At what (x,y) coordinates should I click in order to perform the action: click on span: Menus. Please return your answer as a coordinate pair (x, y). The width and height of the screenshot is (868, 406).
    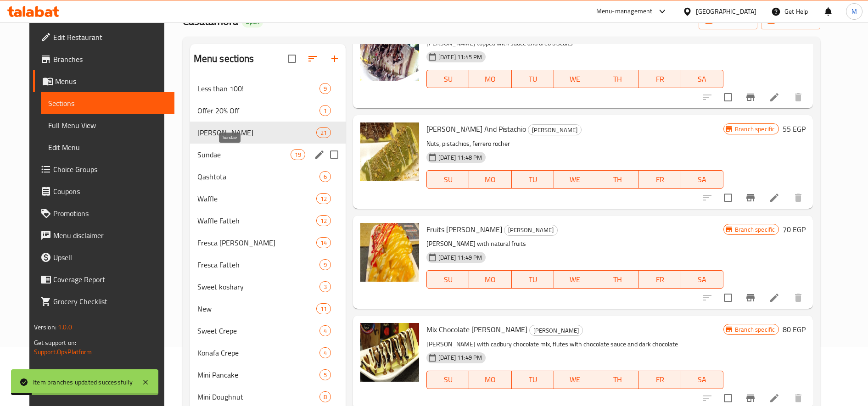
    Looking at the image, I should click on (111, 81).